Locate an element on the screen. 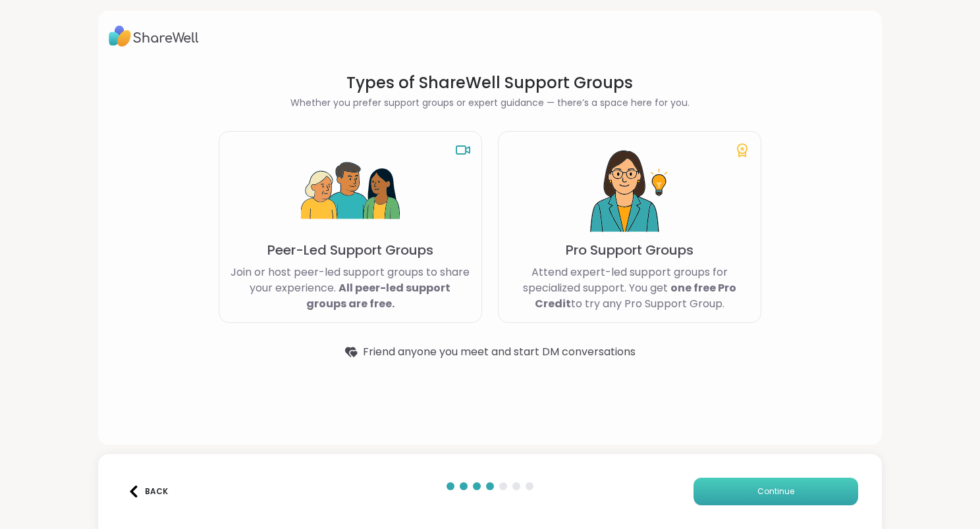  img: Pro Support Groups is located at coordinates (630, 192).